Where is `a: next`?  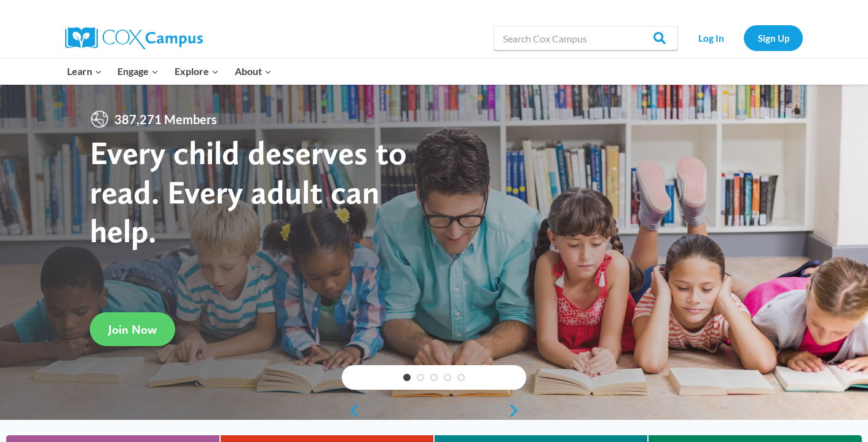 a: next is located at coordinates (517, 411).